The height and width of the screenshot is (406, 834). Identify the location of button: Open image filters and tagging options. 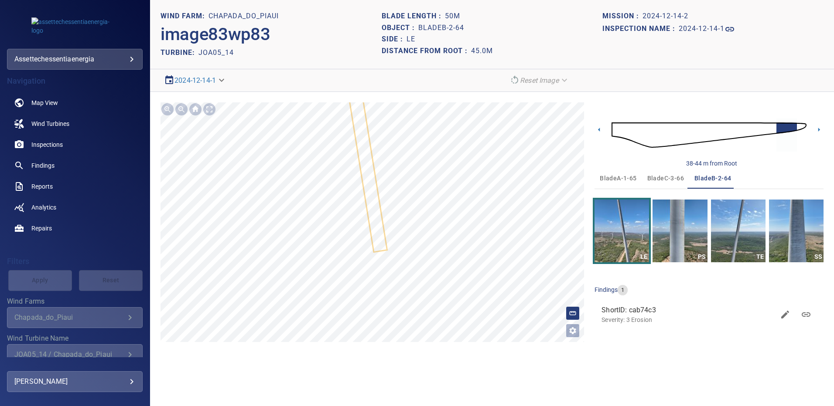
(572, 331).